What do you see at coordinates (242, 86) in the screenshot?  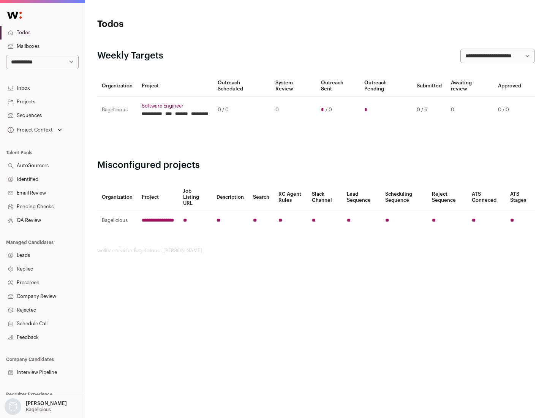 I see `th: Outreach Scheduled` at bounding box center [242, 86].